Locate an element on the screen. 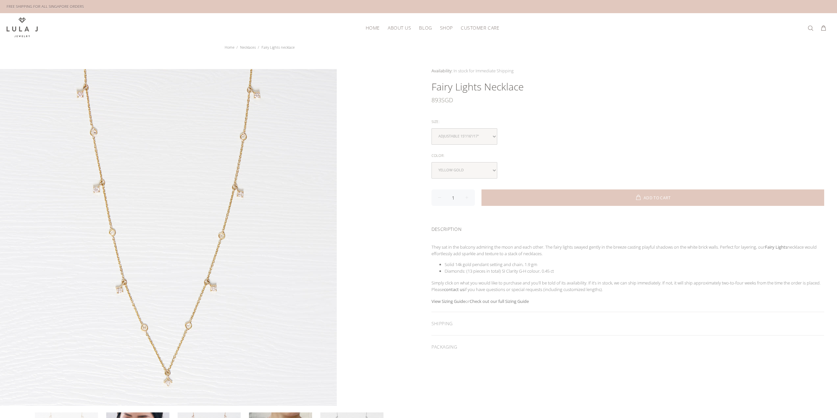 This screenshot has height=418, width=837. p: They sat in the balcony admiring the moon and each other. The fairy lights swayed gently in the b... is located at coordinates (628, 250).